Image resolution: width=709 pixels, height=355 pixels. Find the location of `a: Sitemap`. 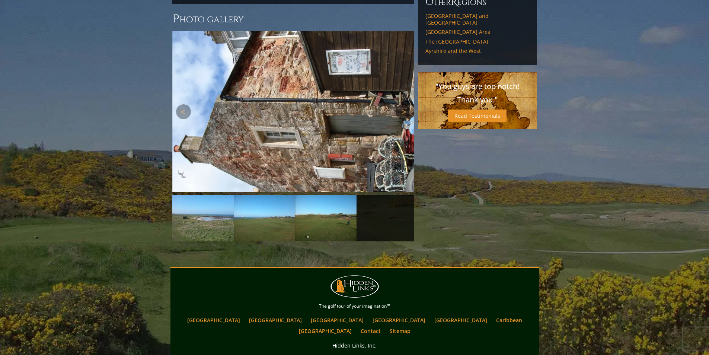

a: Sitemap is located at coordinates (400, 331).